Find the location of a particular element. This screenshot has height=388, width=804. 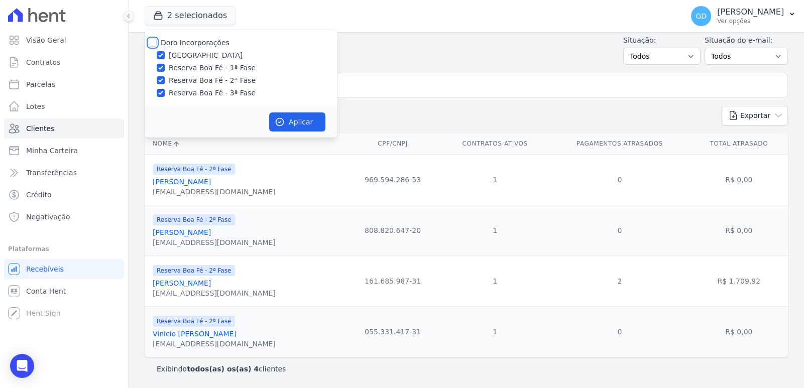

a: Visão Geral is located at coordinates (64, 40).